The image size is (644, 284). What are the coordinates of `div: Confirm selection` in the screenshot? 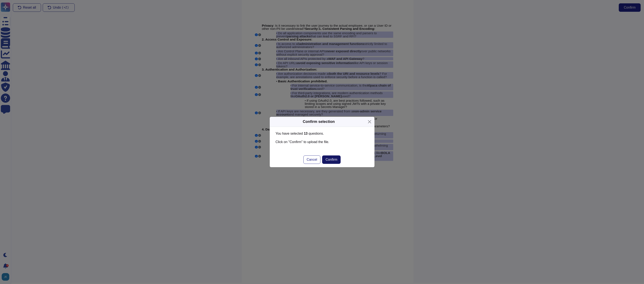 It's located at (319, 122).